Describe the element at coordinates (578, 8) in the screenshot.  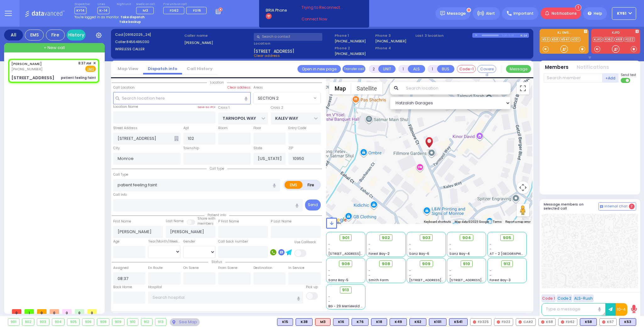
I see `span: 1` at that location.